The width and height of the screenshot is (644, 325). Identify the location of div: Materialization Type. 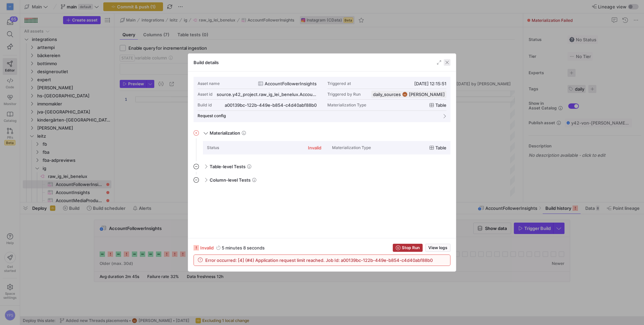
(351, 148).